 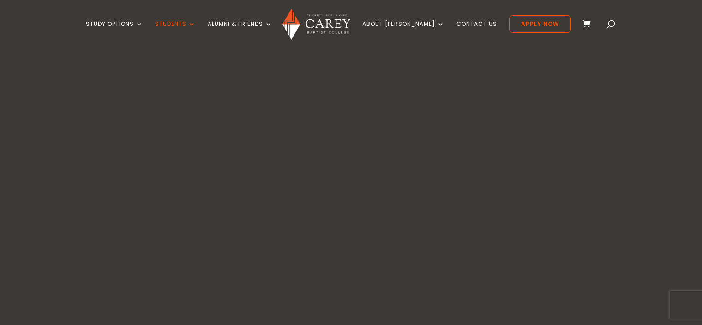 I want to click on a: Contact Us, so click(x=477, y=31).